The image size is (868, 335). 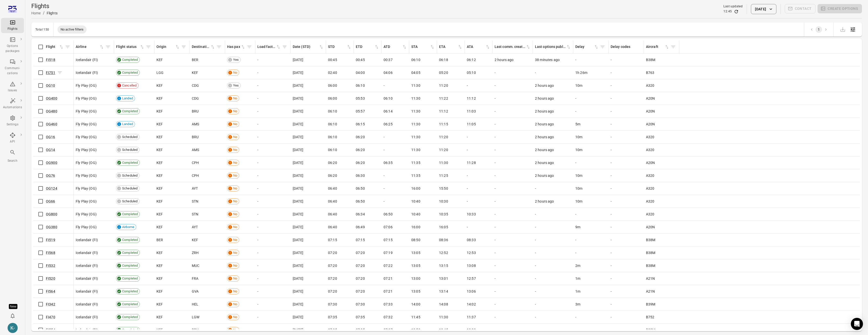 What do you see at coordinates (203, 47) in the screenshot?
I see `span: Destination` at bounding box center [203, 47].